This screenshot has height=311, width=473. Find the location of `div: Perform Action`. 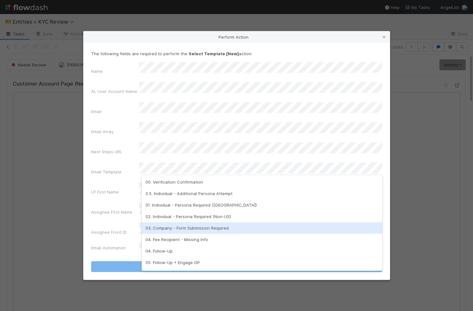

div: Perform Action is located at coordinates (237, 37).